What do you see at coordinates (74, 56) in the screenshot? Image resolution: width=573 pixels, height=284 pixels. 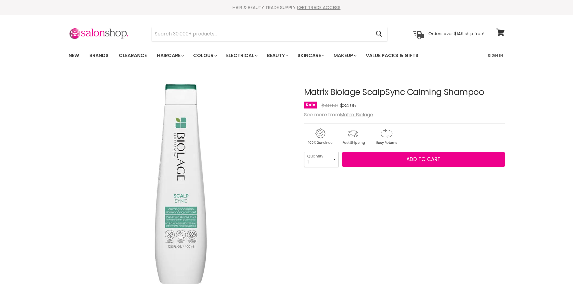 I see `a: New` at bounding box center [74, 56].